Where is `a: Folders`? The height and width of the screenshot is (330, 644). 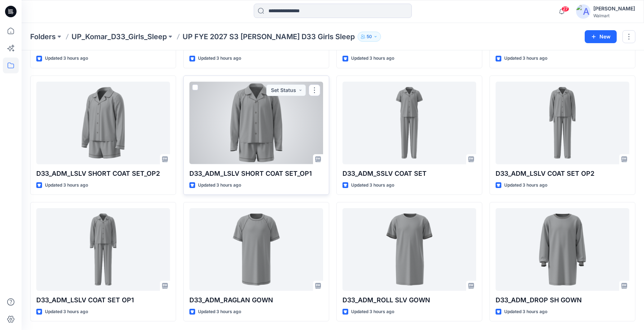 a: Folders is located at coordinates (43, 36).